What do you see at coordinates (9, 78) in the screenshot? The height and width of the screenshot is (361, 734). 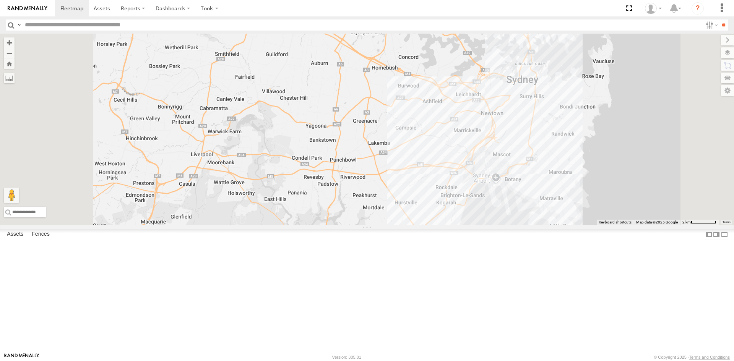 I see `label: Measure` at bounding box center [9, 78].